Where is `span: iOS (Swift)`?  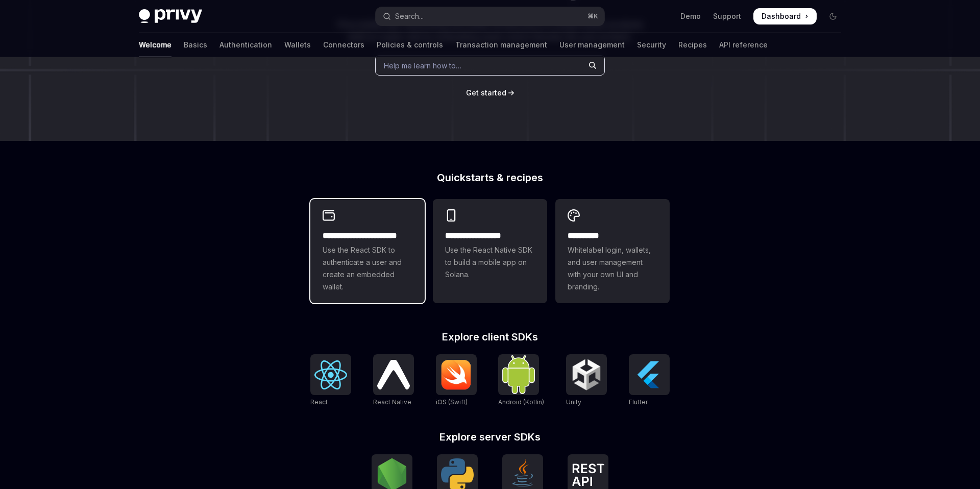 span: iOS (Swift) is located at coordinates (452, 402).